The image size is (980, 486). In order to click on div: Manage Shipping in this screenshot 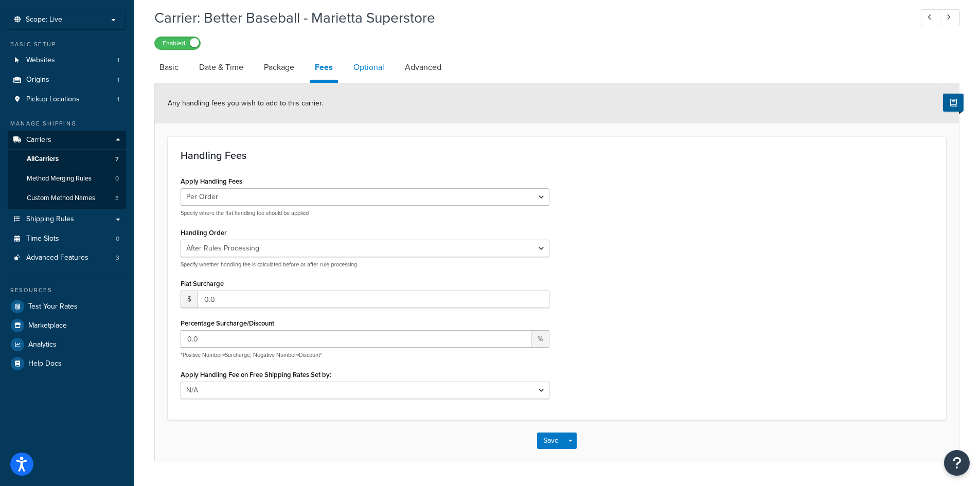, I will do `click(67, 123)`.